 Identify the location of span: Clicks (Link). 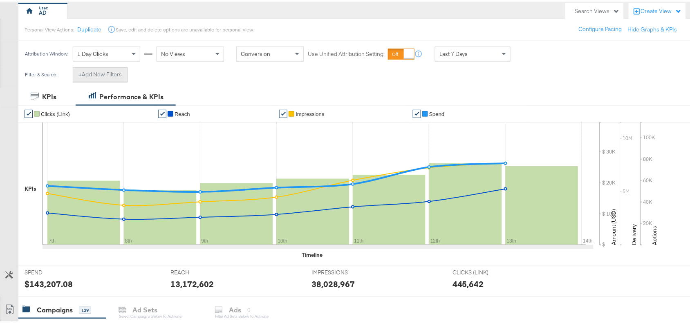
(55, 112).